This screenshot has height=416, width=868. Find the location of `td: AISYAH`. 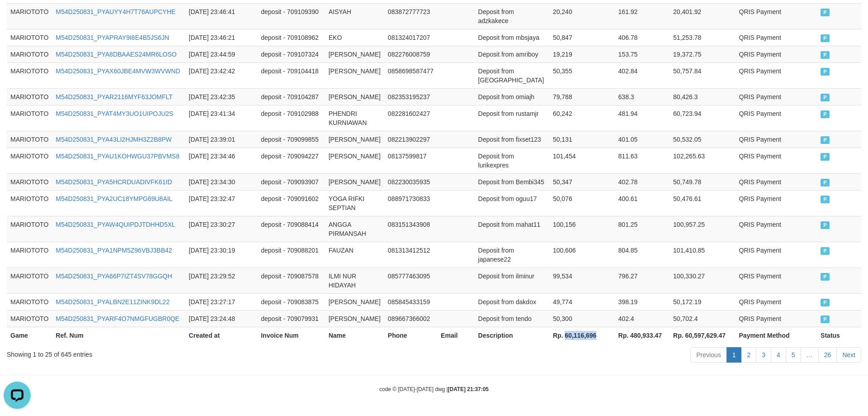

td: AISYAH is located at coordinates (355, 16).